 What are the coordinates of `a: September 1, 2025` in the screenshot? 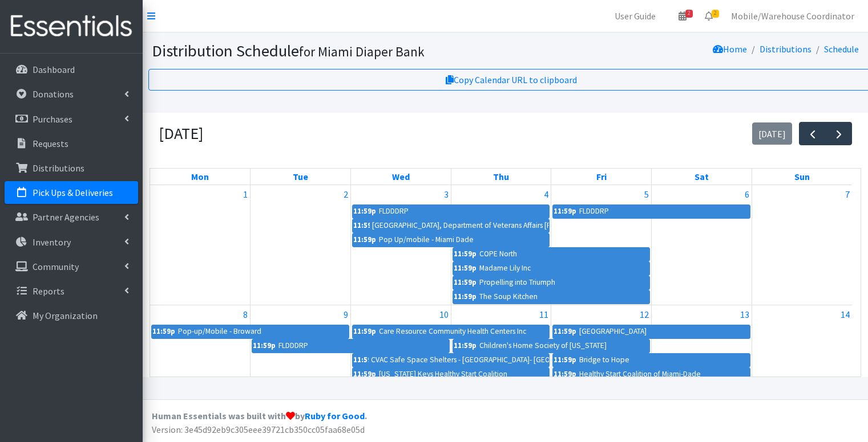 It's located at (246, 194).